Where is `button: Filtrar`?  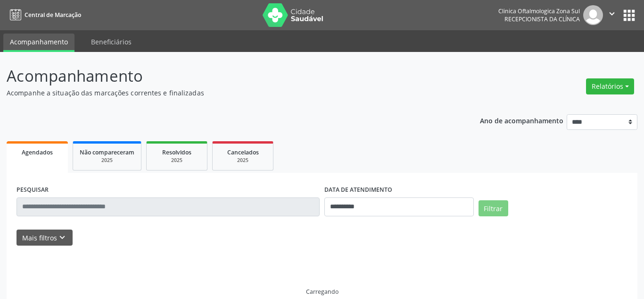 button: Filtrar is located at coordinates (493, 208).